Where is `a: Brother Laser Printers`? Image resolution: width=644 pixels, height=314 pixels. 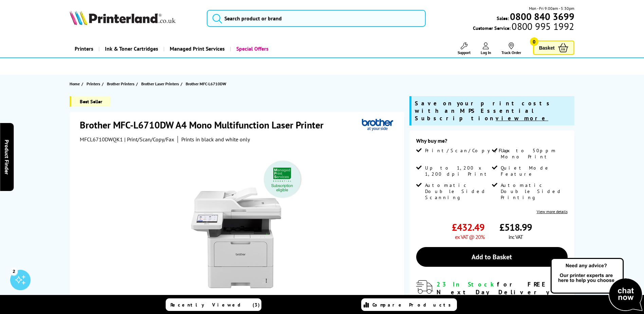
a: Brother Laser Printers is located at coordinates (161, 84).